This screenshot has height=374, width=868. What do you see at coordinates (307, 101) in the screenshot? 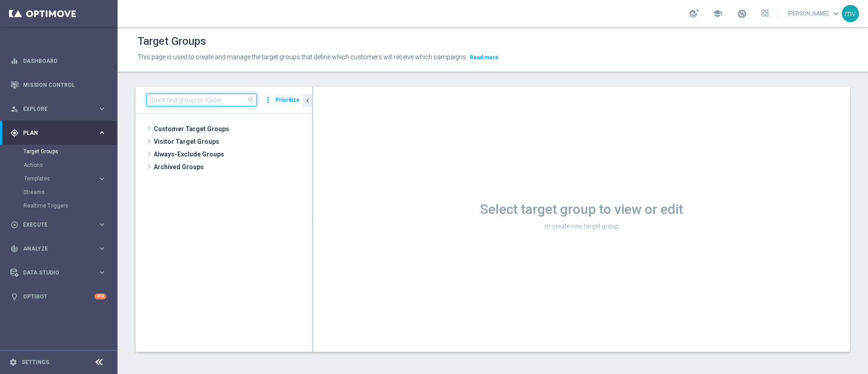
I see `button: chevron_left` at bounding box center [307, 101].